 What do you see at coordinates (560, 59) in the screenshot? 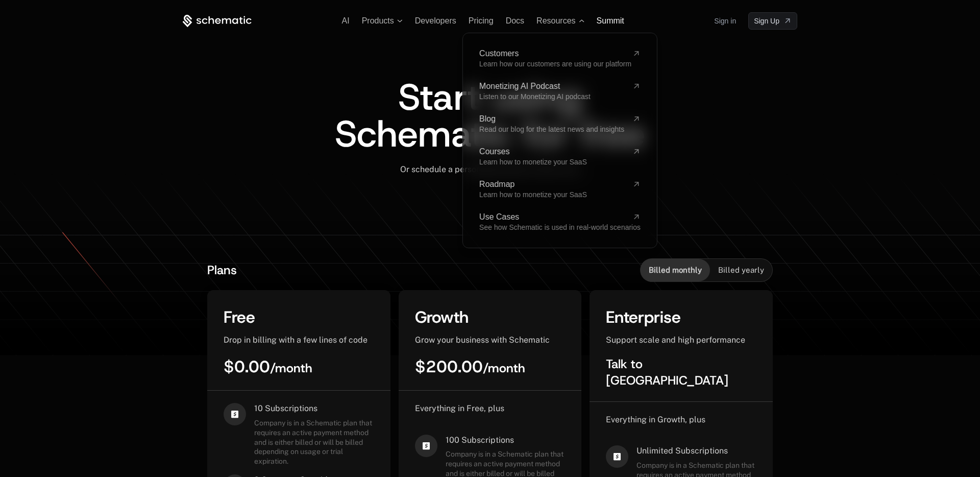
I see `a: CustomersLearn how our customers are using our platform` at bounding box center [560, 59].